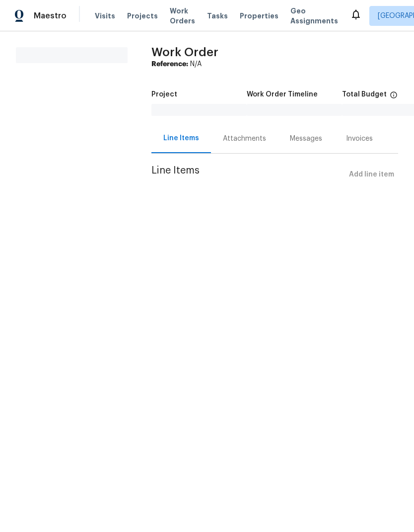  Describe the element at coordinates (306, 139) in the screenshot. I see `div: Messages` at that location.